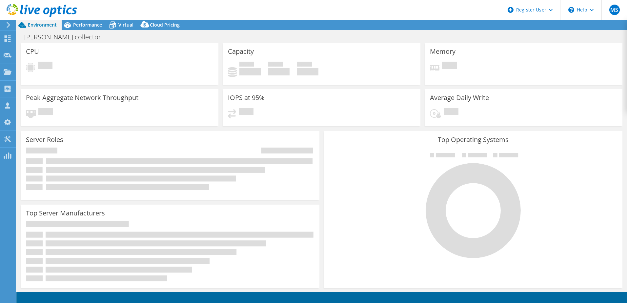 The width and height of the screenshot is (627, 303). Describe the element at coordinates (473, 140) in the screenshot. I see `h3: Top Operating Systems` at that location.